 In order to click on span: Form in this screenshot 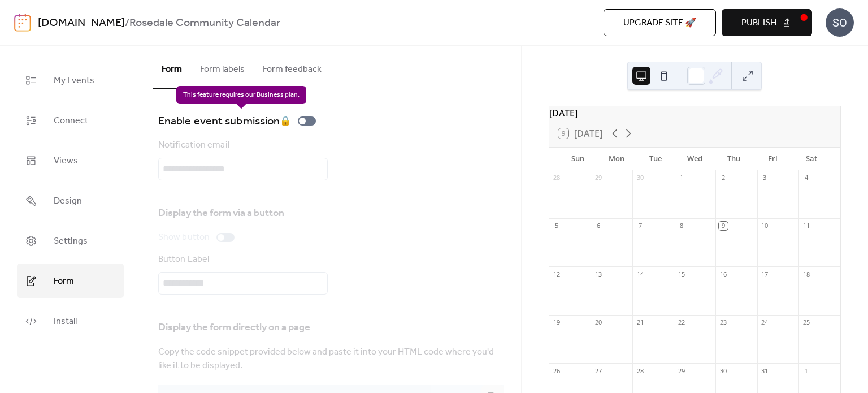, I will do `click(64, 281)`.